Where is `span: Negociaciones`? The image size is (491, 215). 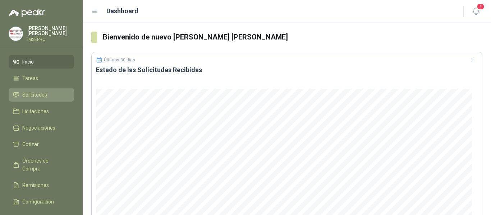
span: Negociaciones is located at coordinates (39, 128).